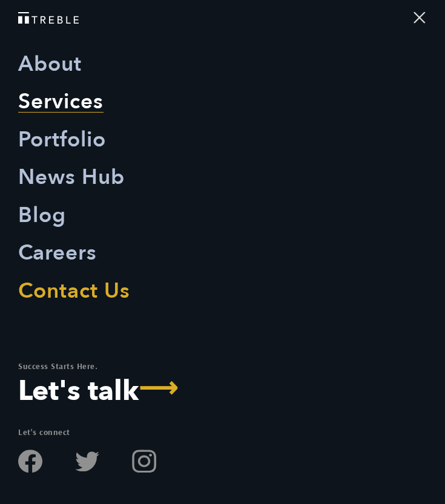 The height and width of the screenshot is (504, 445). I want to click on a: Let's Talk, so click(102, 391).